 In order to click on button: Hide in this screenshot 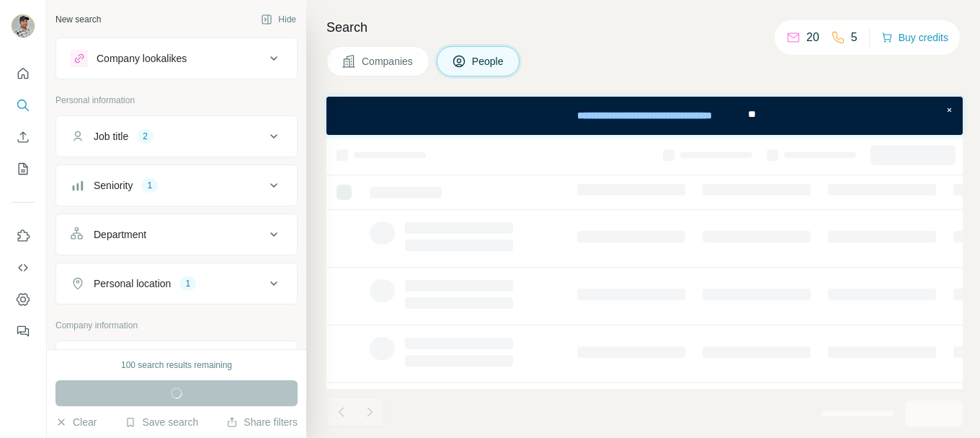, I will do `click(278, 19)`.